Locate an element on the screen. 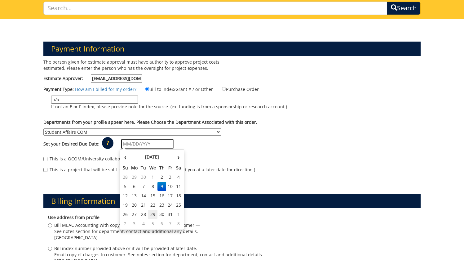 This screenshot has width=464, height=260. input: MM/DD/YYYY is located at coordinates (147, 144).